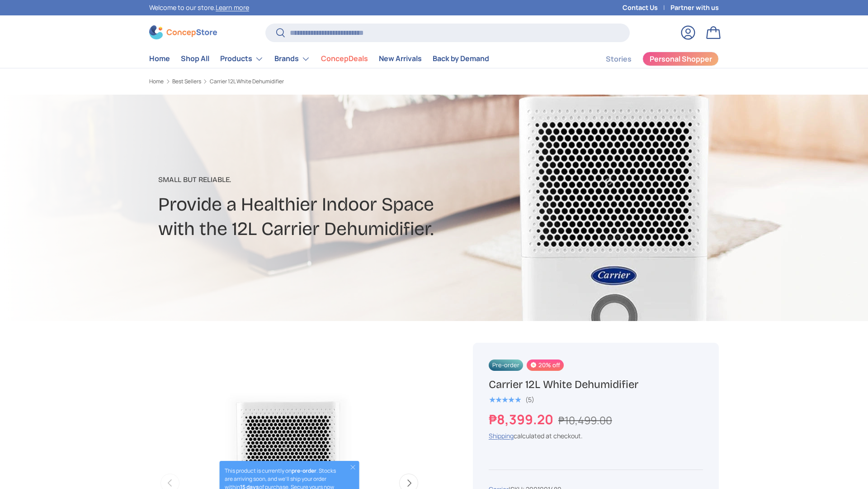 The width and height of the screenshot is (868, 489). What do you see at coordinates (646, 8) in the screenshot?
I see `a: Contact Us` at bounding box center [646, 8].